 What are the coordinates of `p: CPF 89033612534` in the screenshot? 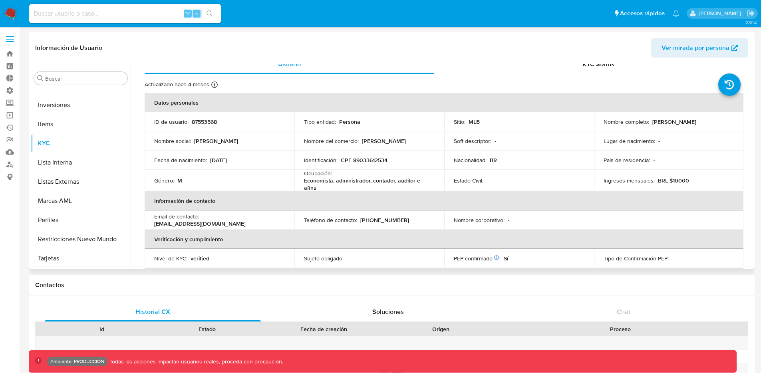 It's located at (364, 160).